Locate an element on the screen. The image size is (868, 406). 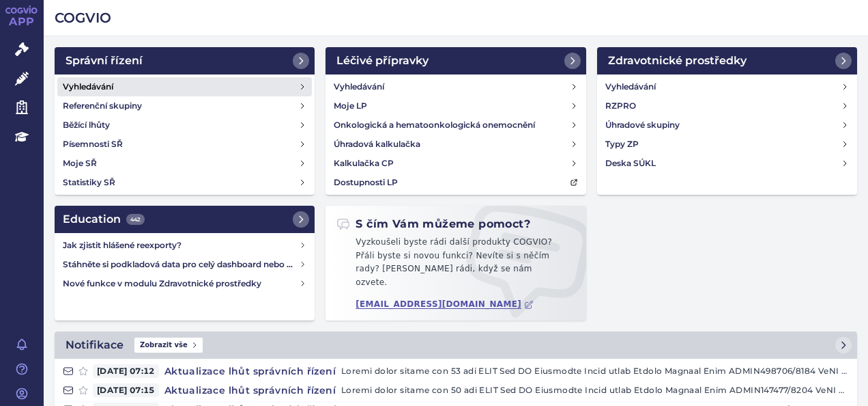
a: Zdravotnické prostředky is located at coordinates (727, 61).